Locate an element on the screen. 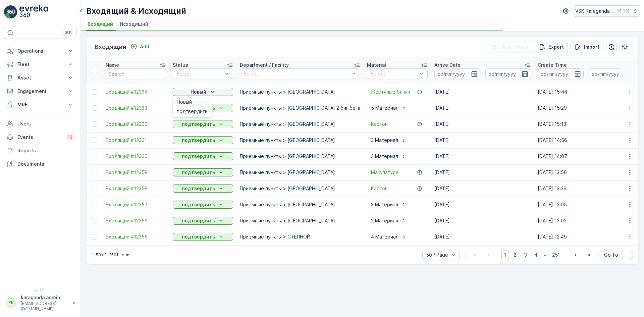 Image resolution: width=644 pixels, height=317 pixels. p: Import is located at coordinates (592, 47).